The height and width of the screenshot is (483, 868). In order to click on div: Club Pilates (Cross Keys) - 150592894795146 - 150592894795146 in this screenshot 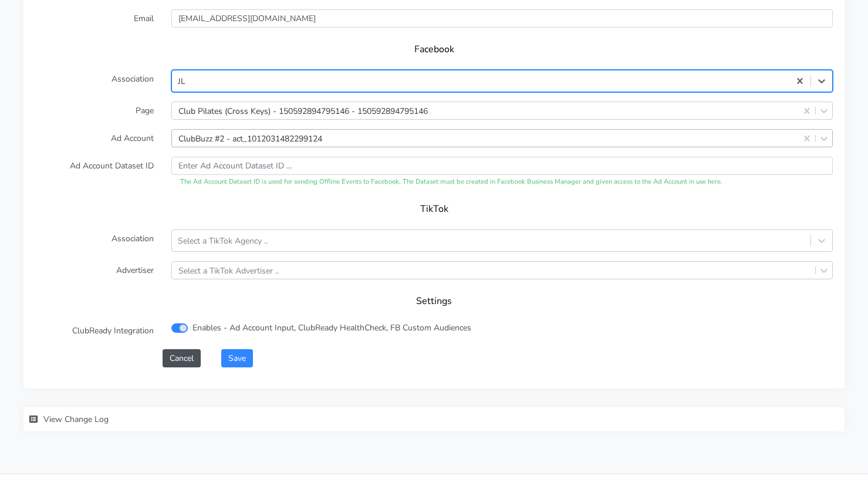, I will do `click(303, 110)`.